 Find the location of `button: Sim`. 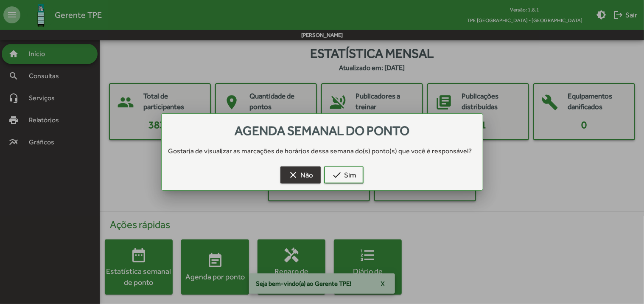

button: Sim is located at coordinates (344, 175).